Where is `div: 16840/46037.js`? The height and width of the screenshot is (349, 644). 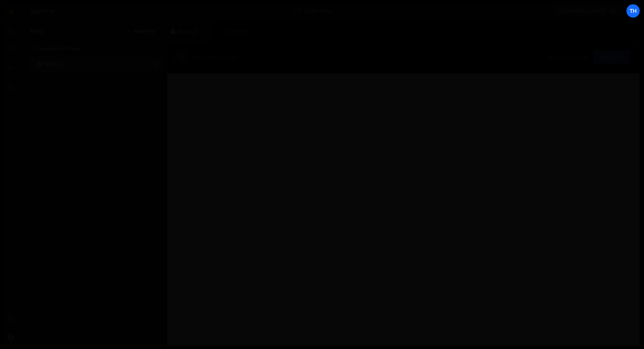
div: 16840/46037.js is located at coordinates (97, 64).